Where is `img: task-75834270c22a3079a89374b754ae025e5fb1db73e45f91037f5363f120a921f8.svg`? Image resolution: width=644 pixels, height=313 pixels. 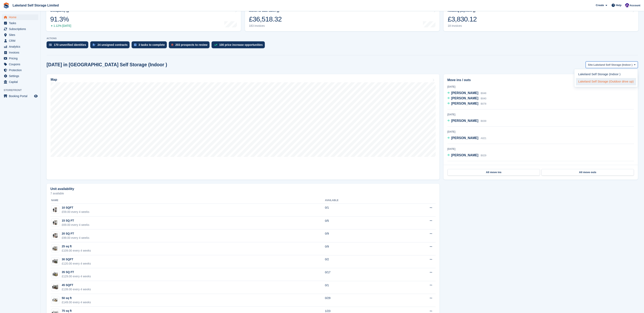
img: task-75834270c22a3079a89374b754ae025e5fb1db73e45f91037f5363f120a921f8.svg is located at coordinates (135, 45).